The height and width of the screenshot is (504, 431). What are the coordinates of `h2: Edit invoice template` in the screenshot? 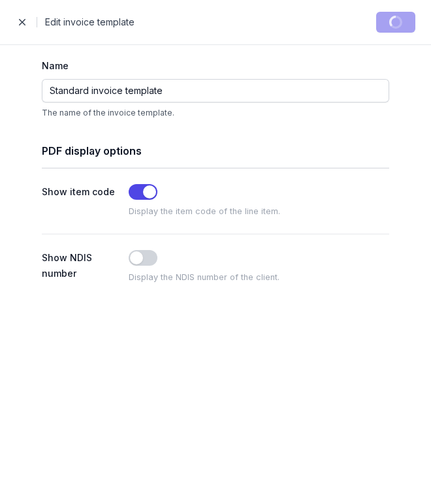 It's located at (207, 22).